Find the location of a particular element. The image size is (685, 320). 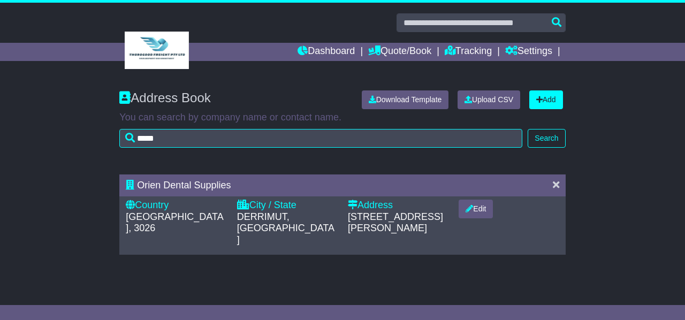

div: City / State is located at coordinates (287, 206).